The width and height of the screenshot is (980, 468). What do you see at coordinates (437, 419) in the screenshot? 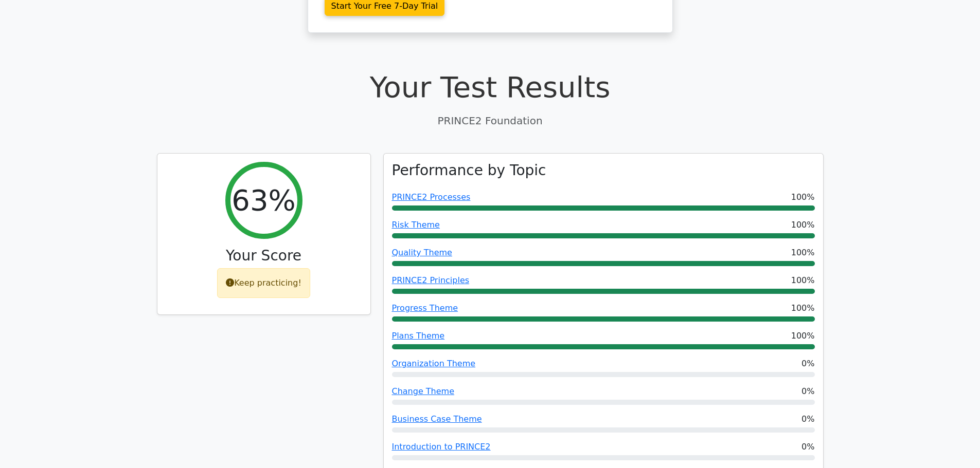
I see `a: Business Case Theme` at bounding box center [437, 419].